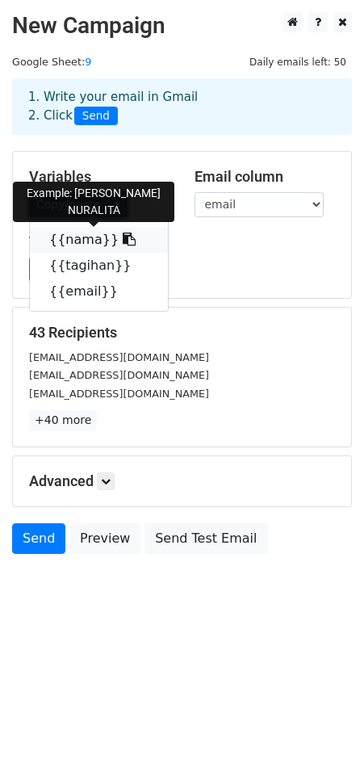  Describe the element at coordinates (63, 420) in the screenshot. I see `a: +40 more` at that location.